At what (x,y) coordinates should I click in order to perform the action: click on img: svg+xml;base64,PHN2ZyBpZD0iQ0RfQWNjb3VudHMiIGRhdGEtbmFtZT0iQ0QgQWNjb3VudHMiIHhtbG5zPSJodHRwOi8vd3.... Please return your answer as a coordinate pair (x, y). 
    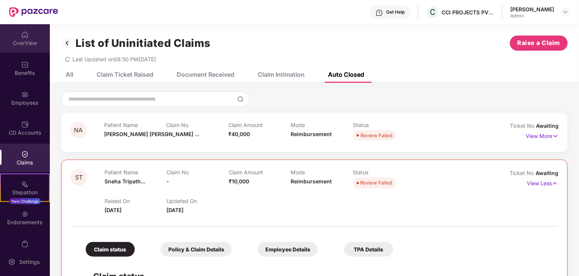
    Looking at the image, I should click on (25, 124).